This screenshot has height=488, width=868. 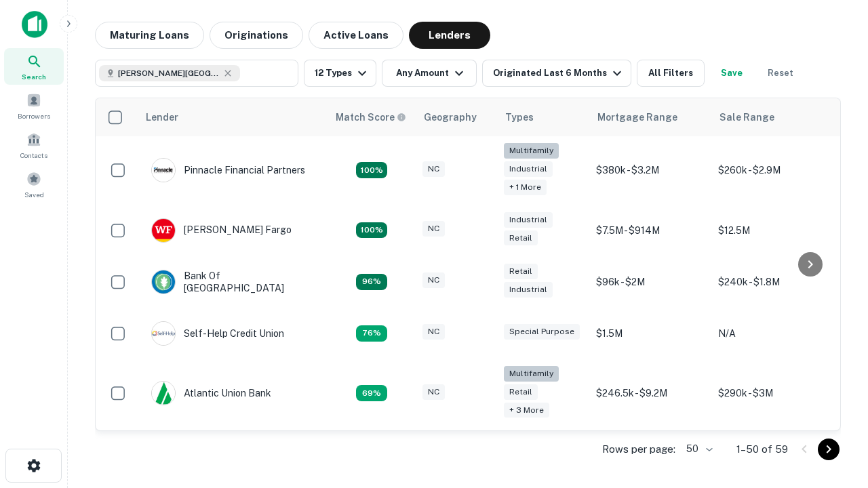 I want to click on div: + 3 more, so click(x=526, y=410).